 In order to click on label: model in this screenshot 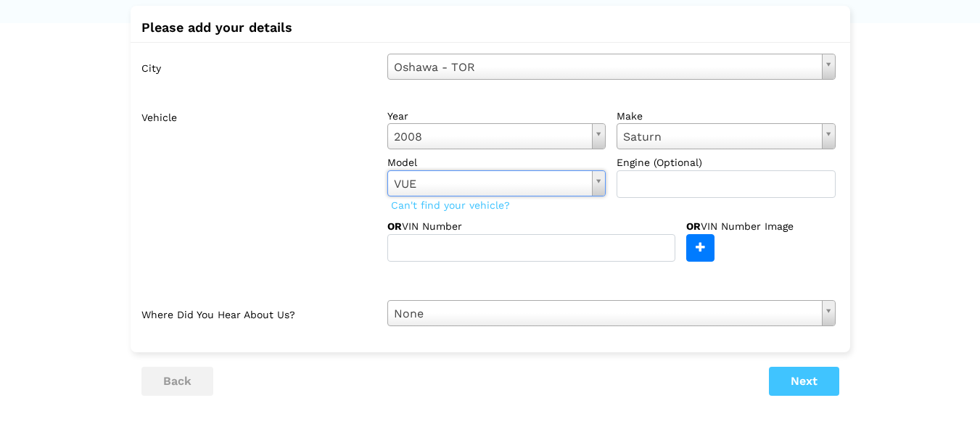, I will do `click(497, 162)`.